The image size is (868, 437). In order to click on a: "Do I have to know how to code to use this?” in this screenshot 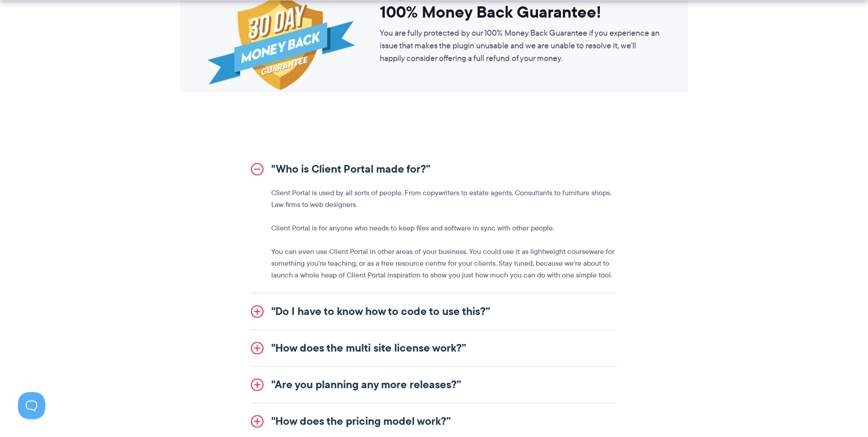, I will do `click(434, 312)`.